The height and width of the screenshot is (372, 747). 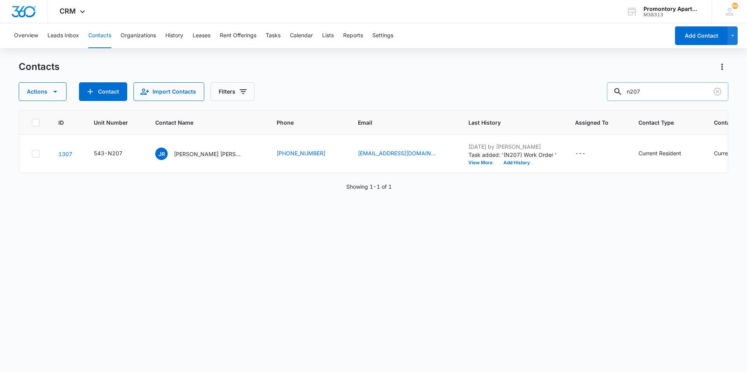 What do you see at coordinates (717, 92) in the screenshot?
I see `button: Clear` at bounding box center [717, 92].